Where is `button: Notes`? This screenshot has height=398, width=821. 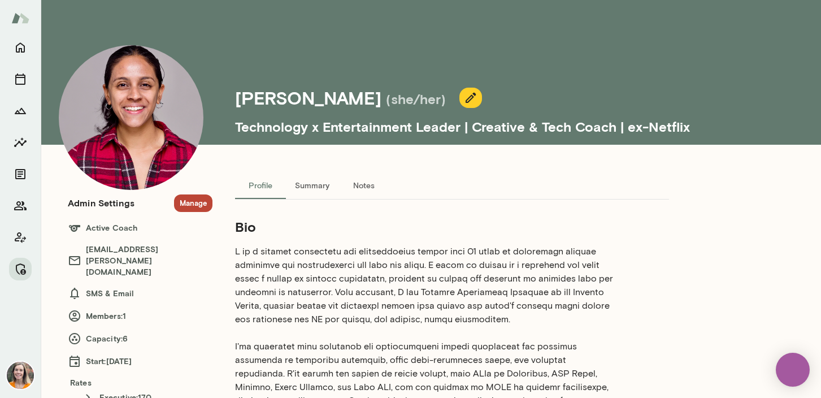
button: Notes is located at coordinates (364, 185).